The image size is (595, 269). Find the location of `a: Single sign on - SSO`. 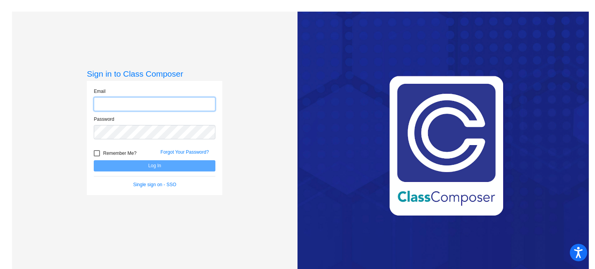

a: Single sign on - SSO is located at coordinates (155, 185).